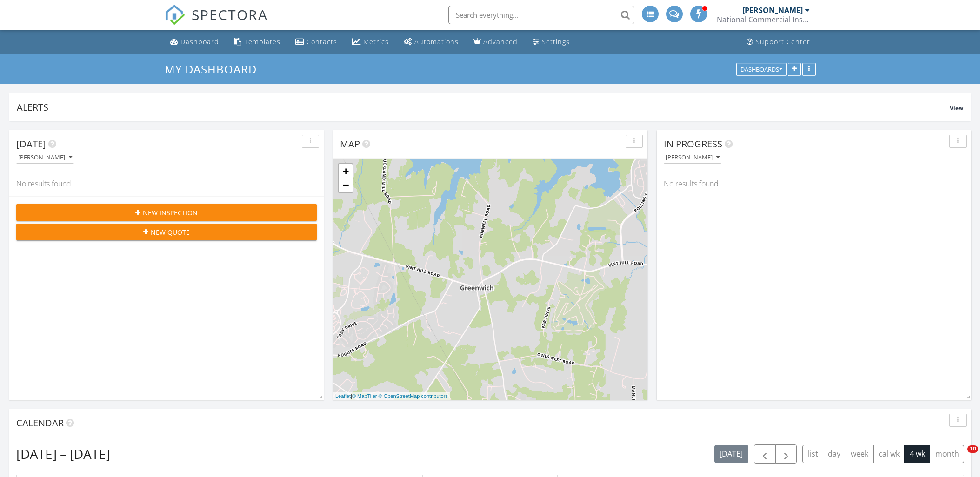  What do you see at coordinates (40, 423) in the screenshot?
I see `span: Calendar` at bounding box center [40, 423].